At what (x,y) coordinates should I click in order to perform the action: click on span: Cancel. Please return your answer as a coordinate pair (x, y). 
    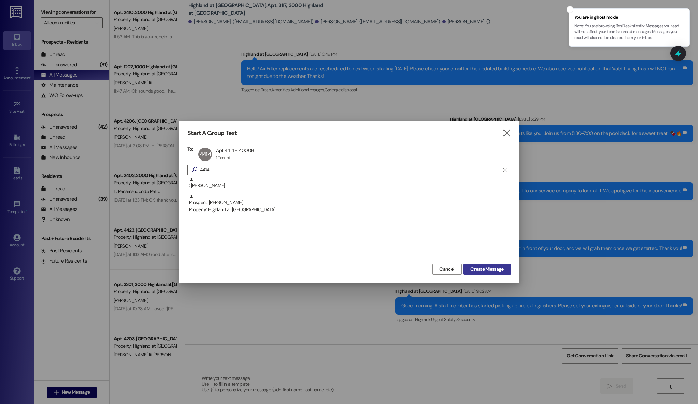
    Looking at the image, I should click on (447, 269).